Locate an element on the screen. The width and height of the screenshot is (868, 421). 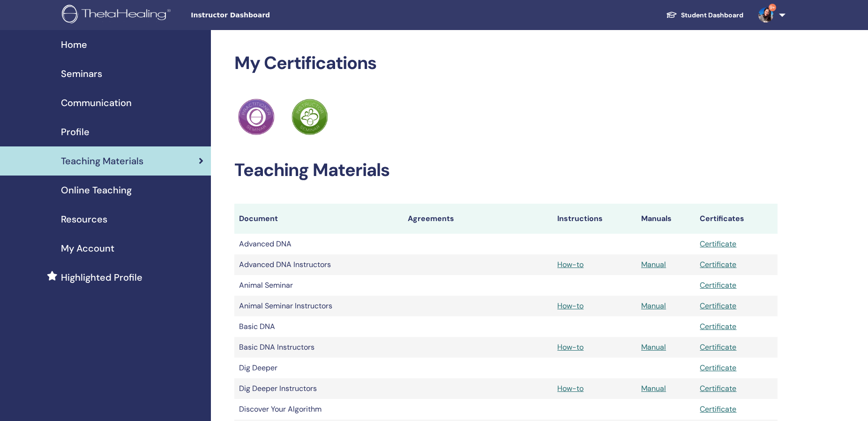
td: Basic DNA is located at coordinates (319, 326).